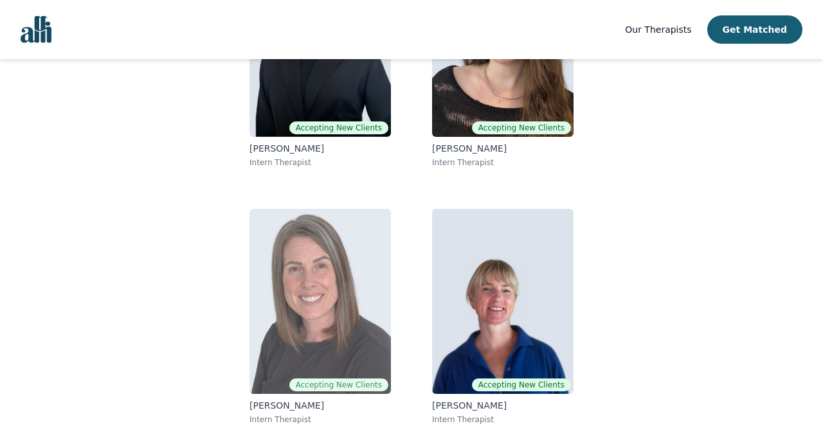  I want to click on span: Our Therapists, so click(657, 30).